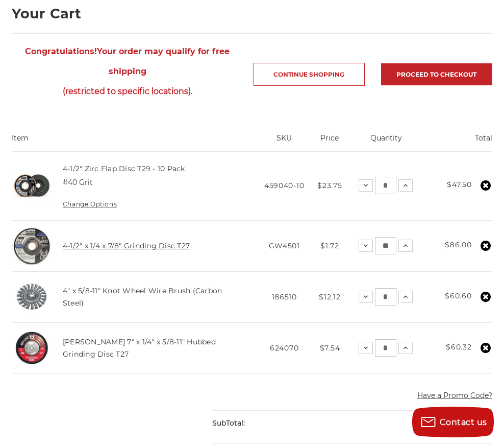  I want to click on img: 4-1/2" Zirc Flap Disc T29 - 10 Pack, so click(32, 186).